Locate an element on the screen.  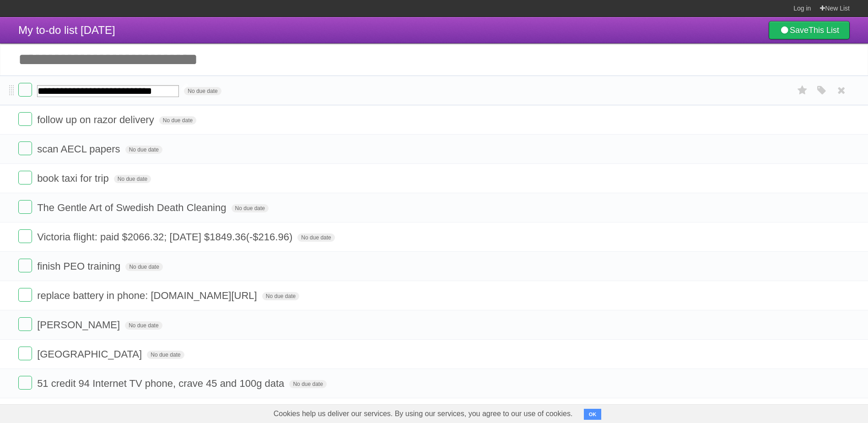
span: 51 credit 94 Internet TV phone, crave 45 and 100g data is located at coordinates (161, 383).